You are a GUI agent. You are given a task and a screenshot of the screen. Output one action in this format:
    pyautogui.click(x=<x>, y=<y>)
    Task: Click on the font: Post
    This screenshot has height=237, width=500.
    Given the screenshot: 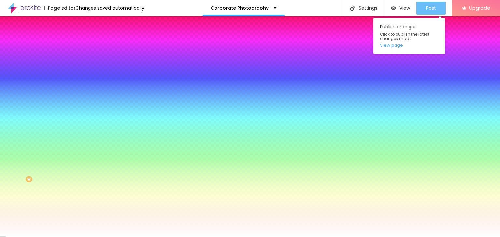 What is the action you would take?
    pyautogui.click(x=431, y=8)
    